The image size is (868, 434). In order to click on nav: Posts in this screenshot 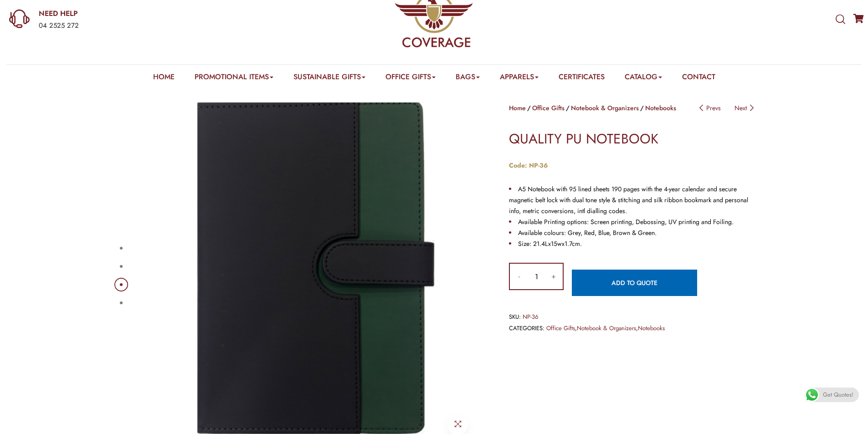, I will do `click(726, 108)`.